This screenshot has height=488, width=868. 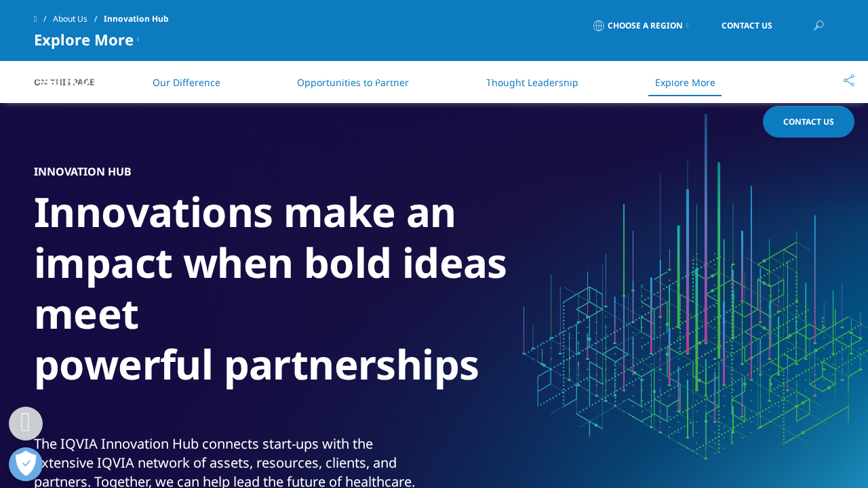 I want to click on a: Solutions, so click(x=254, y=76).